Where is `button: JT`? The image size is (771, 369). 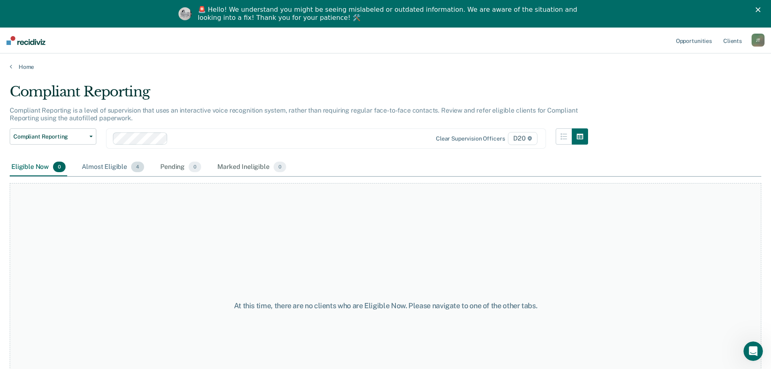
button: JT is located at coordinates (758, 40).